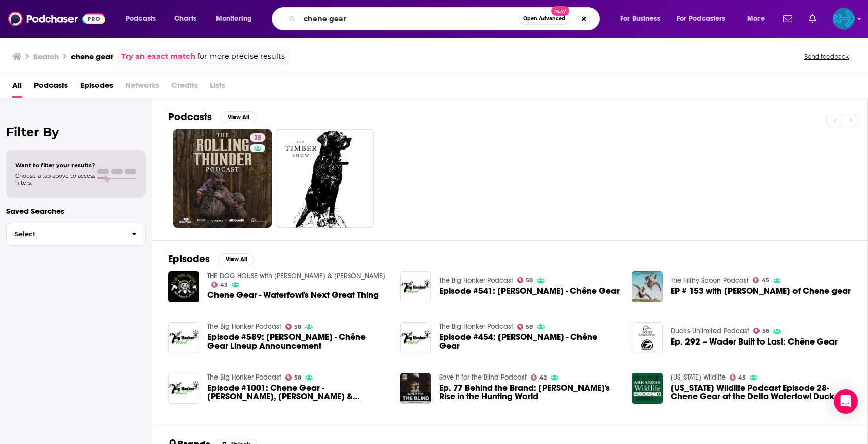 Image resolution: width=868 pixels, height=444 pixels. I want to click on div: Open Intercom Messenger, so click(846, 401).